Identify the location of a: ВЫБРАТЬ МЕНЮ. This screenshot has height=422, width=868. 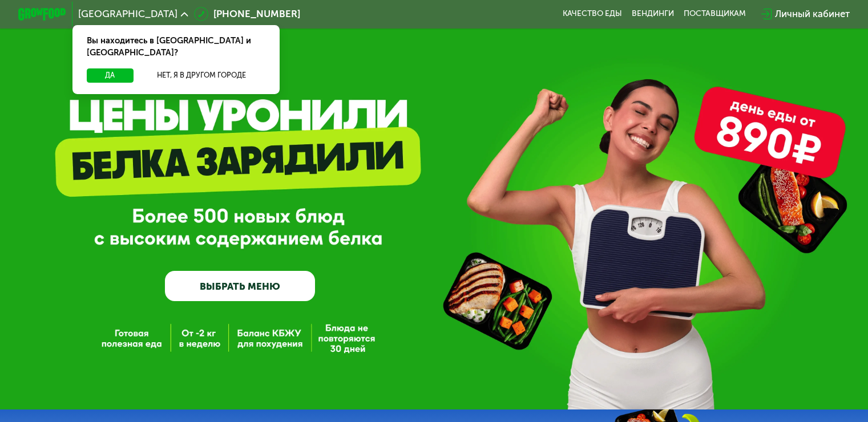
(240, 286).